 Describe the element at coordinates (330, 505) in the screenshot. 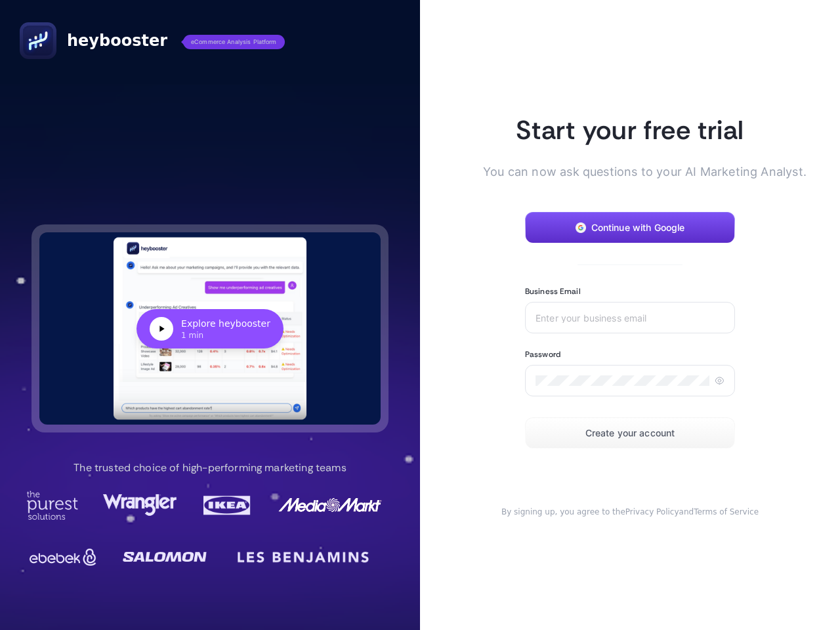

I see `img: MediaMarkt` at that location.